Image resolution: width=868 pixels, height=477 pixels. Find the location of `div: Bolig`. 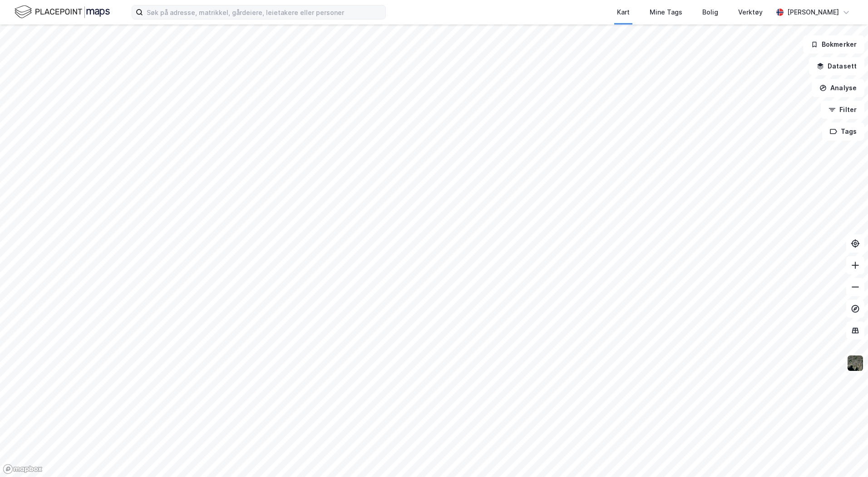

div: Bolig is located at coordinates (709, 13).